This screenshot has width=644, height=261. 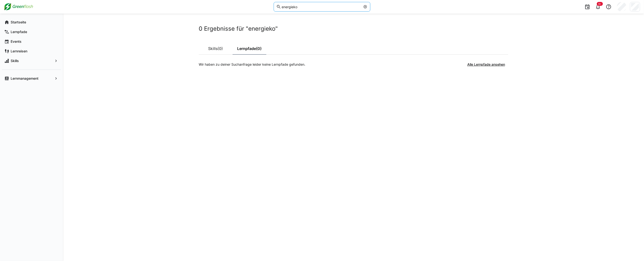 I want to click on input: Skills und Lernpfade durchsuchen…, so click(x=321, y=7).